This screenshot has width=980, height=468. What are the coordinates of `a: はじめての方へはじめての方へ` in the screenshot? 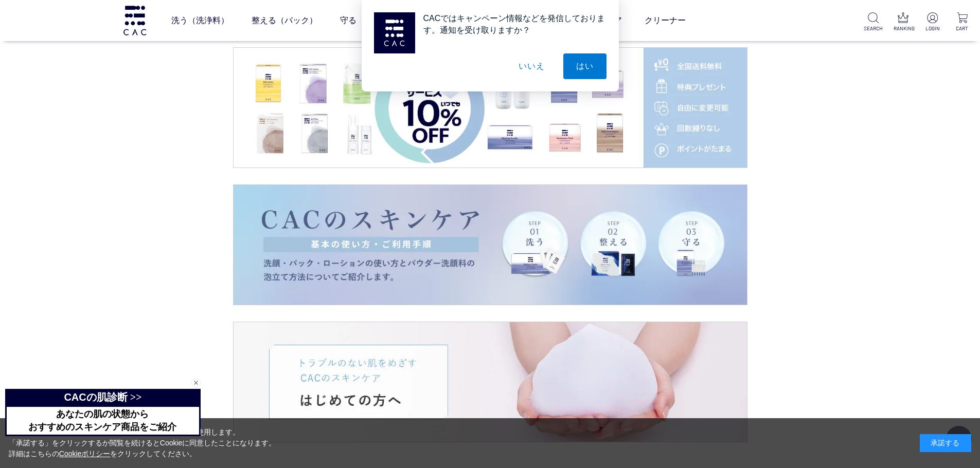 It's located at (490, 382).